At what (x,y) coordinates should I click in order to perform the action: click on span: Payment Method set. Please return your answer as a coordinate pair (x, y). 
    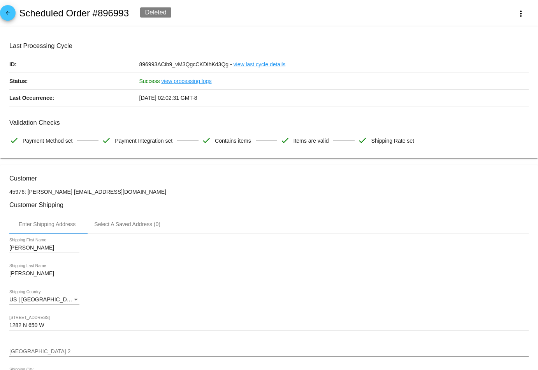
    Looking at the image, I should click on (48, 141).